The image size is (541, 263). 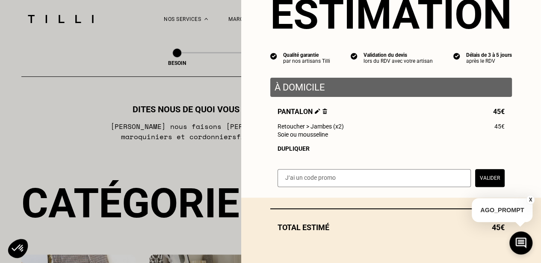 What do you see at coordinates (398, 61) in the screenshot?
I see `div: lors du RDV avec votre artisan` at bounding box center [398, 61].